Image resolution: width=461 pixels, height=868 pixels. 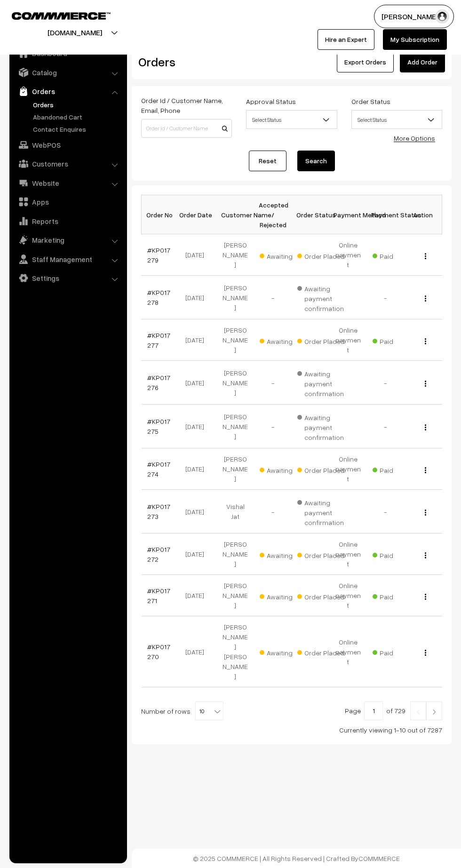 I want to click on footer: © 2025 COMMMERCE | All Rights Reserved | Crafted By, so click(x=296, y=857).